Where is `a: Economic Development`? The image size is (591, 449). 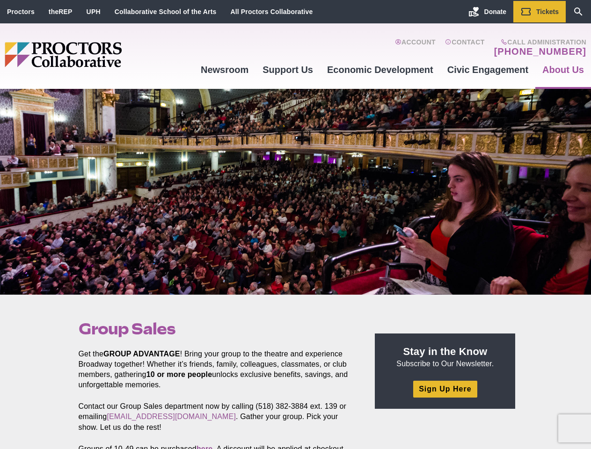
a: Economic Development is located at coordinates (380, 70).